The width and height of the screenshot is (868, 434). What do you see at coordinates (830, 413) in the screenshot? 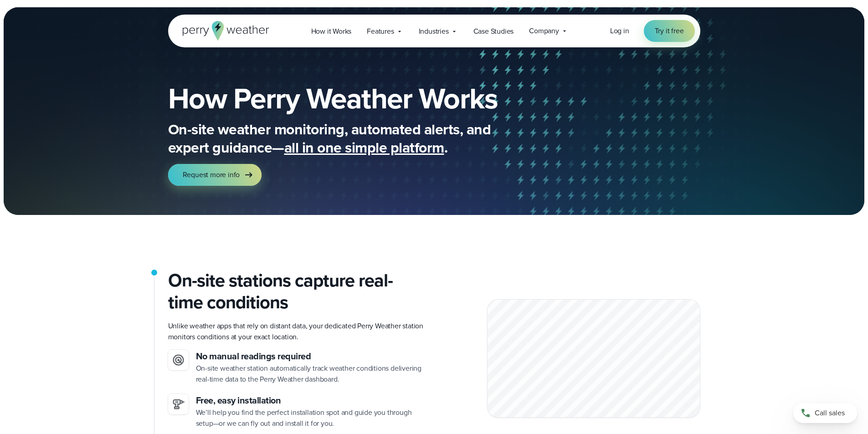
I see `span: Call sales` at bounding box center [830, 413].